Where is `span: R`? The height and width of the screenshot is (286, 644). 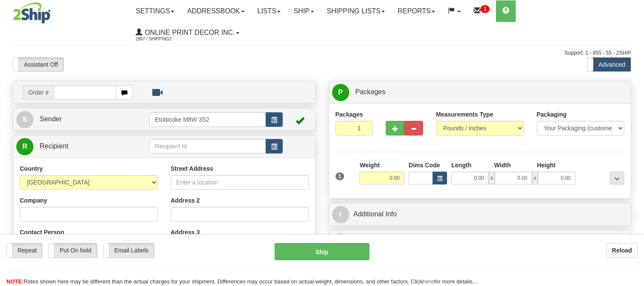
span: R is located at coordinates (25, 146).